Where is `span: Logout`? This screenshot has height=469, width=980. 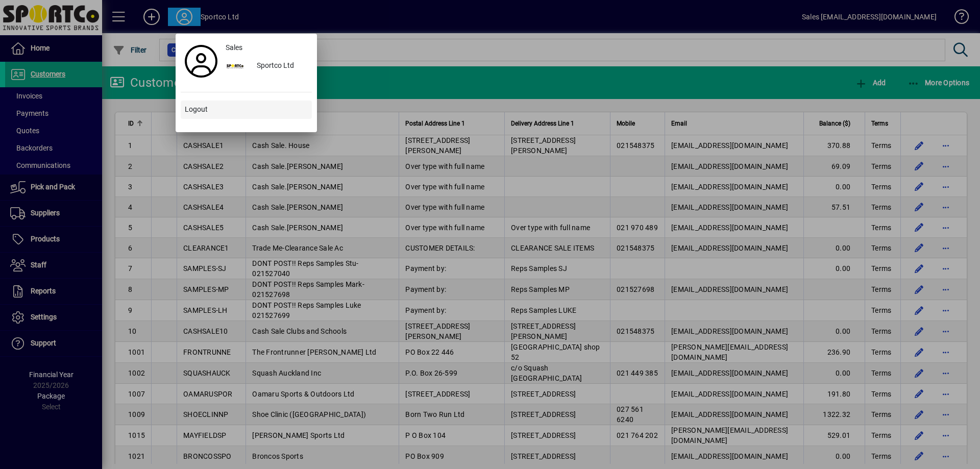 span: Logout is located at coordinates (196, 110).